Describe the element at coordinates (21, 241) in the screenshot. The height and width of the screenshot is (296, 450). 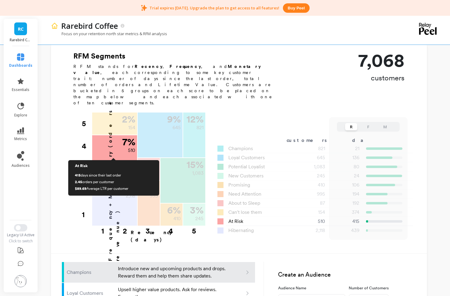
I see `div: Click to switch` at that location.